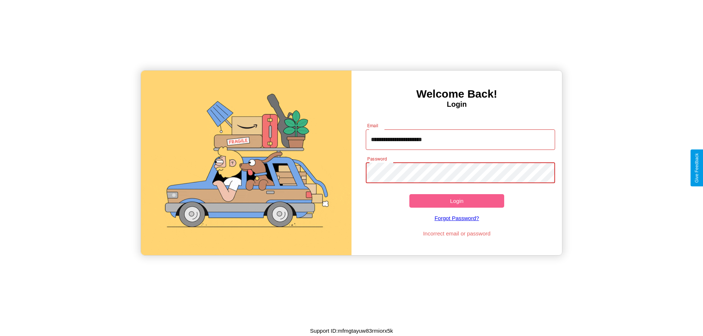  I want to click on label: Password, so click(377, 159).